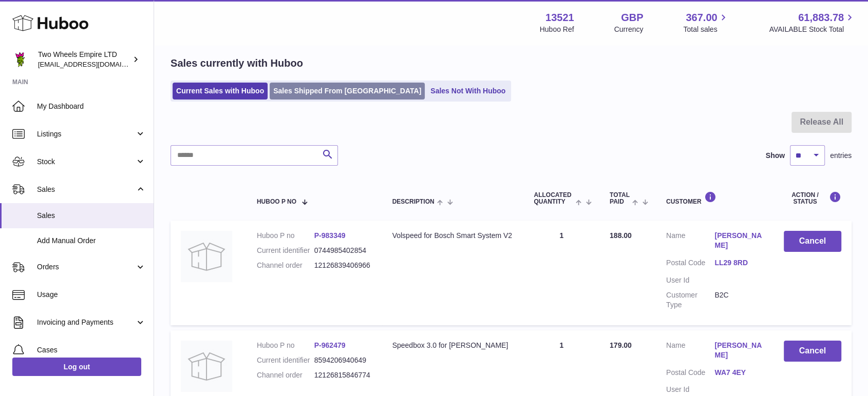  Describe the element at coordinates (621, 345) in the screenshot. I see `span: 179.00` at that location.